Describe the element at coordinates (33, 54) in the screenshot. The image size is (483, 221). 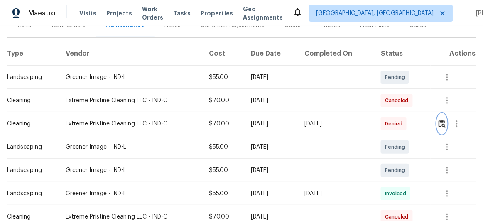
I see `th: Type` at that location.